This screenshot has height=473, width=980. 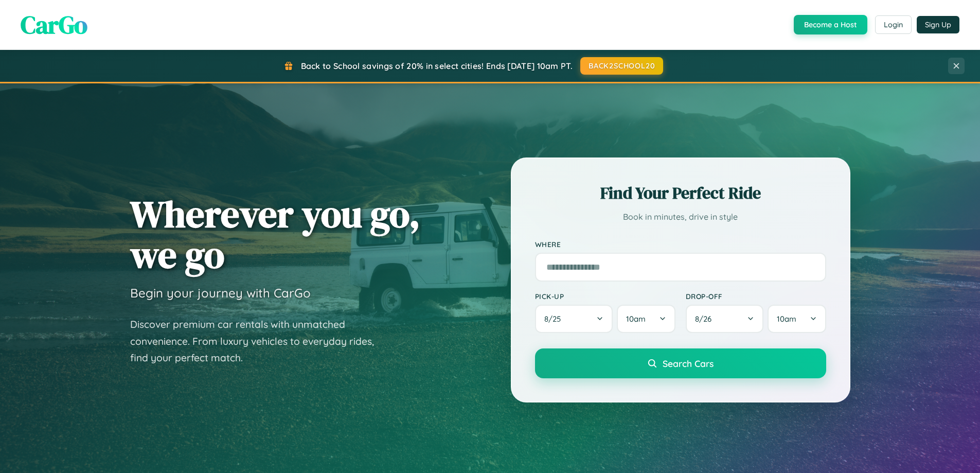 I want to click on label: Pick-up, so click(x=605, y=296).